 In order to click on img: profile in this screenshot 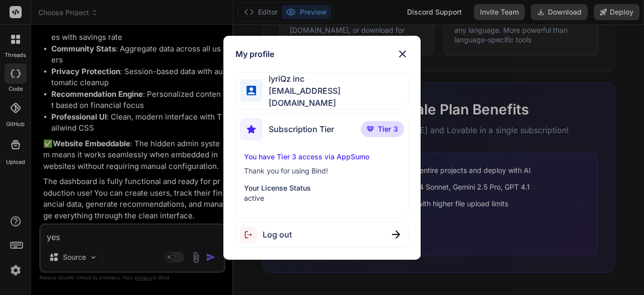, I will do `click(251, 90)`.